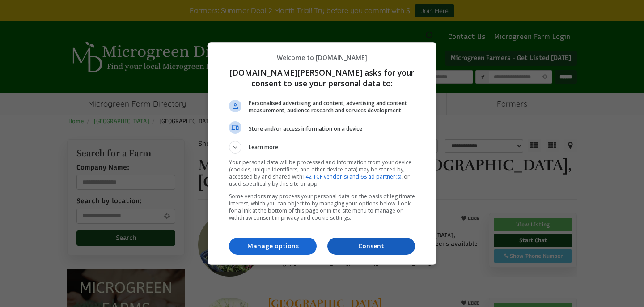 This screenshot has width=644, height=307. What do you see at coordinates (322, 147) in the screenshot?
I see `button: Learn more` at bounding box center [322, 147].